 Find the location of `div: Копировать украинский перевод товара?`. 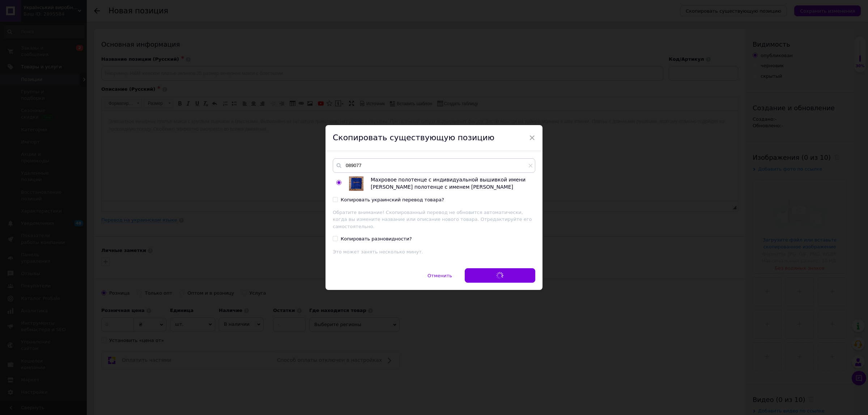

div: Копировать украинский перевод товара? is located at coordinates (392, 200).